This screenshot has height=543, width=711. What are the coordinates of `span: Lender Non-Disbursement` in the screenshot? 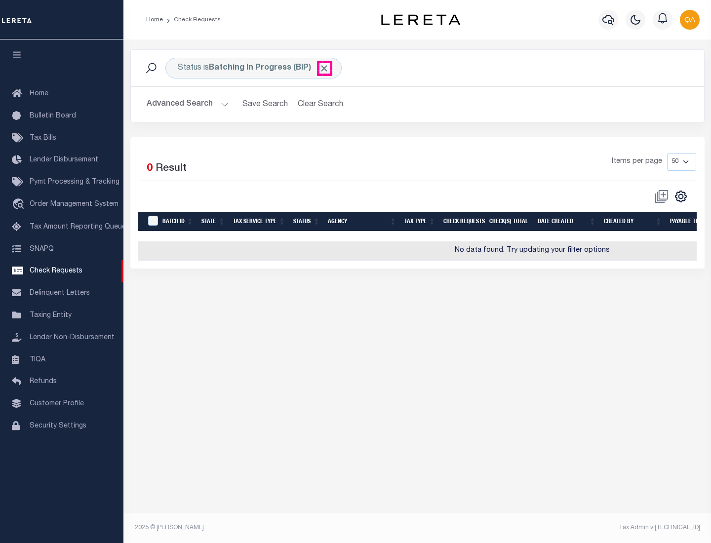 It's located at (72, 338).